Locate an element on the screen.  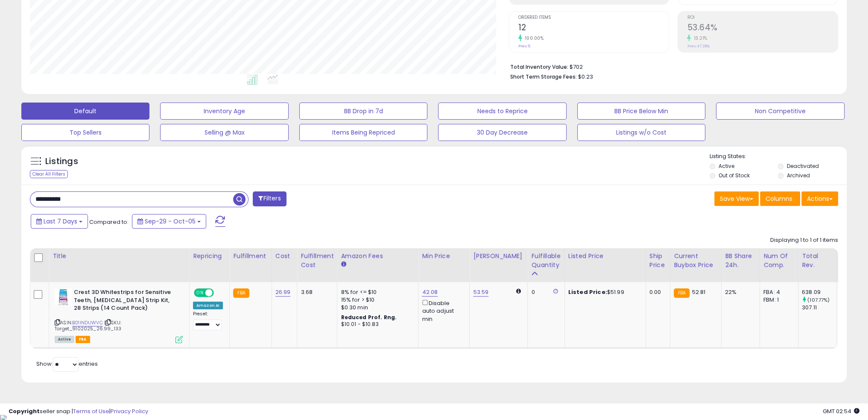
div: Total Rev. is located at coordinates (818, 261).